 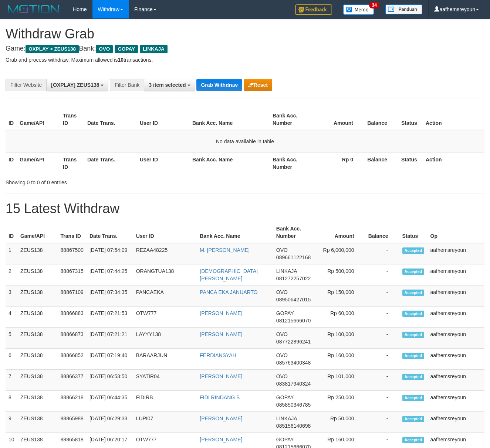 What do you see at coordinates (72, 422) in the screenshot?
I see `td: 88865988` at bounding box center [72, 422].